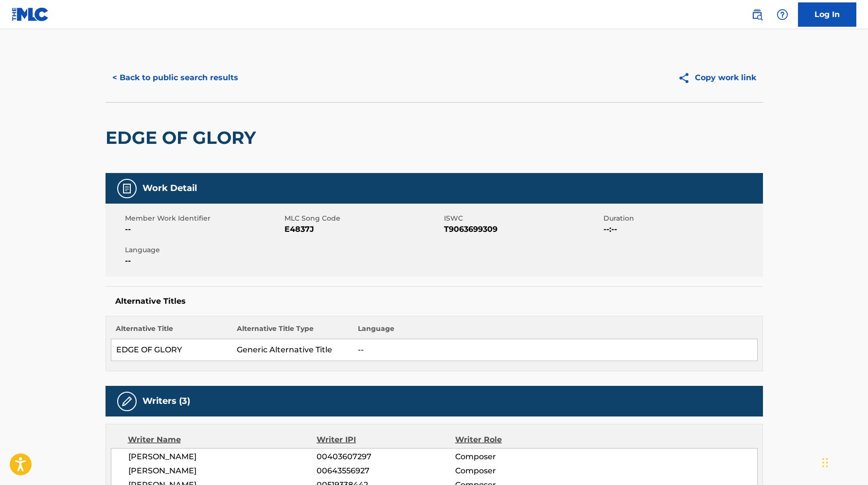 This screenshot has width=868, height=485. Describe the element at coordinates (363, 229) in the screenshot. I see `span: E4837J` at that location.